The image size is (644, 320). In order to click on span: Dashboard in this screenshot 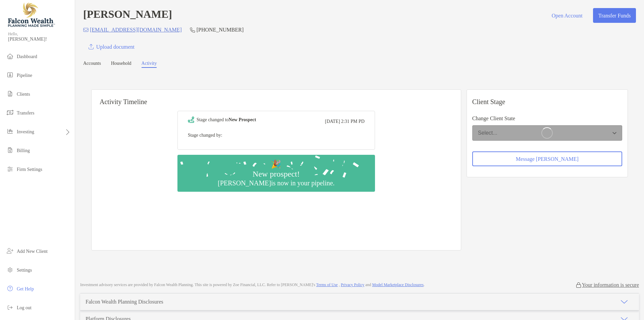, I will do `click(27, 56)`.